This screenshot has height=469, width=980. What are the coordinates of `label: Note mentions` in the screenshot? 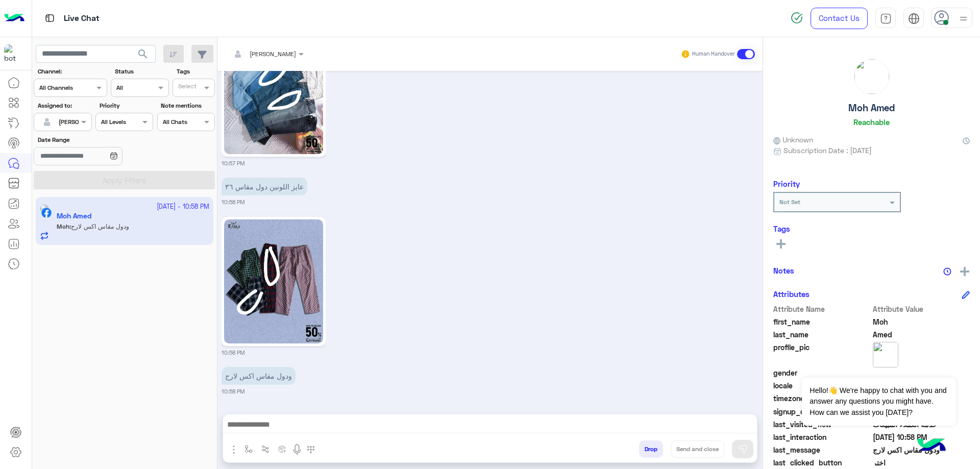 It's located at (187, 106).